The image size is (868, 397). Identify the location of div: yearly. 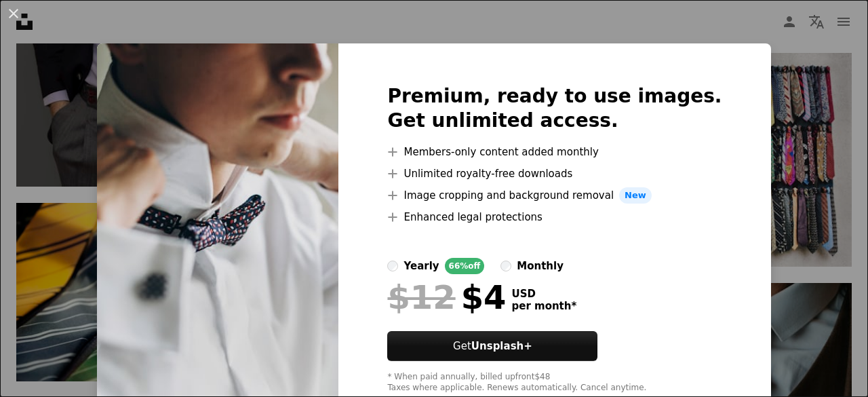
(421, 266).